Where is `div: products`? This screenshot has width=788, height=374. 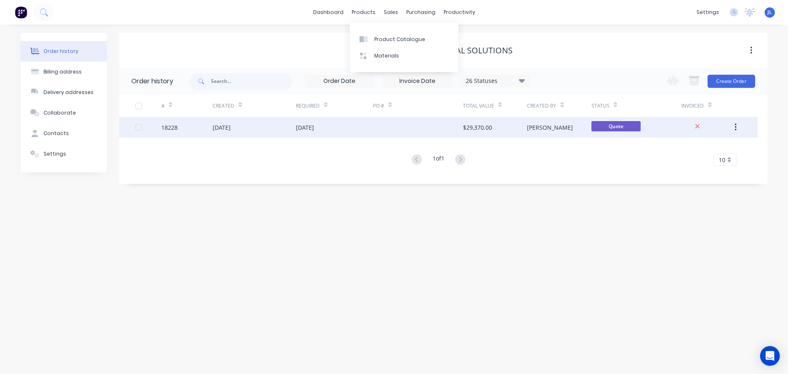 div: products is located at coordinates (364, 12).